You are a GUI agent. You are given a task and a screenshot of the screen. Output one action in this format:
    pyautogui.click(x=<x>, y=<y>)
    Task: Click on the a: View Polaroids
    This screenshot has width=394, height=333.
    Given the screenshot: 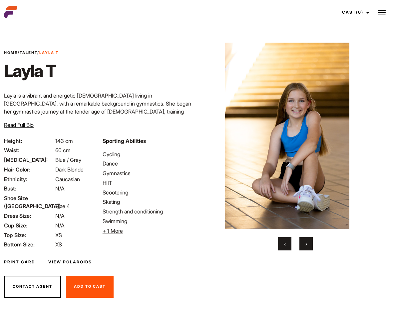 What is the action you would take?
    pyautogui.click(x=70, y=262)
    